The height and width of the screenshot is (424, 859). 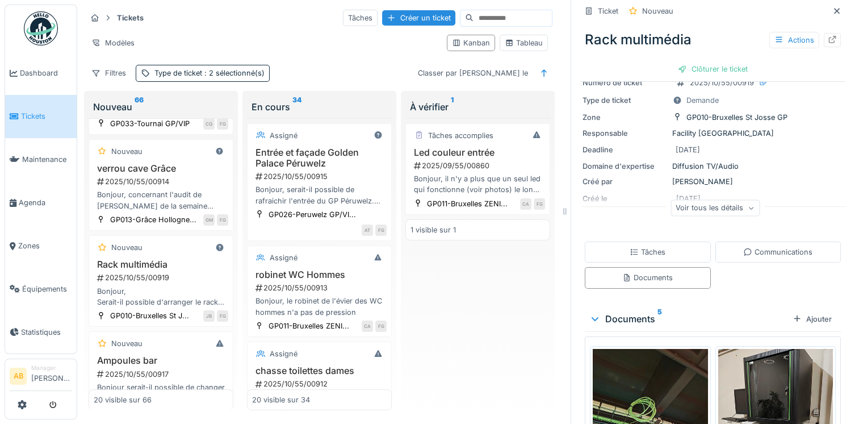 What do you see at coordinates (162, 181) in the screenshot?
I see `div: 2025/10/55/00914` at bounding box center [162, 181].